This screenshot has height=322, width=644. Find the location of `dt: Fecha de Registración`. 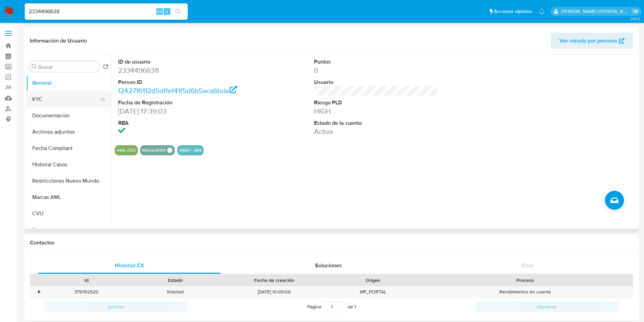

dt: Fecha de Registración is located at coordinates (180, 103).